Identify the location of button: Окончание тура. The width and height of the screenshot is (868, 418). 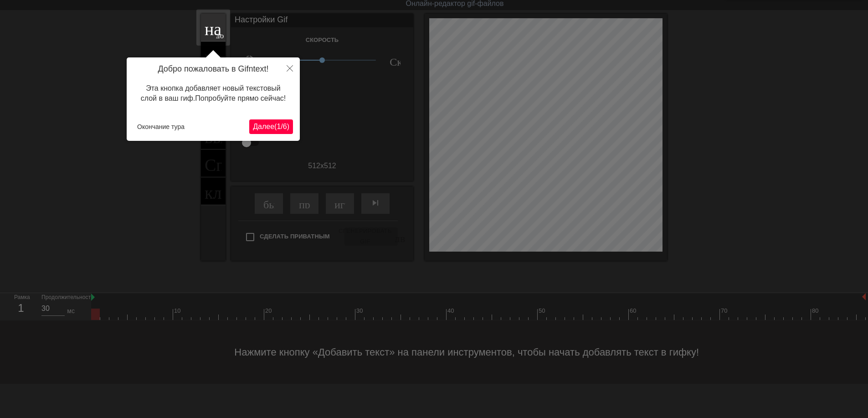
(161, 127).